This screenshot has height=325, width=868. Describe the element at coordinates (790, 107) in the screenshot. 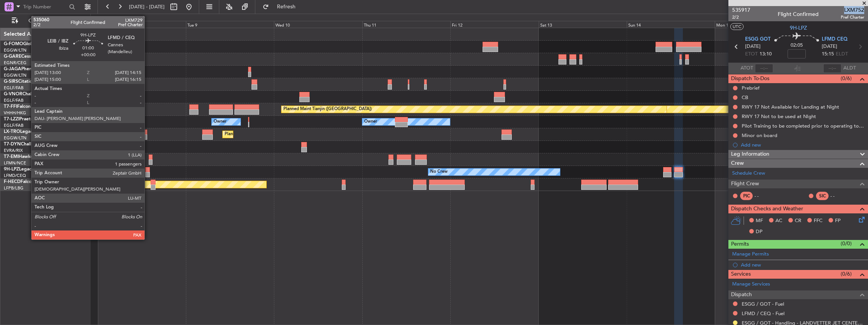

I see `div: RWY 17 Not Available for Landing at Night` at that location.